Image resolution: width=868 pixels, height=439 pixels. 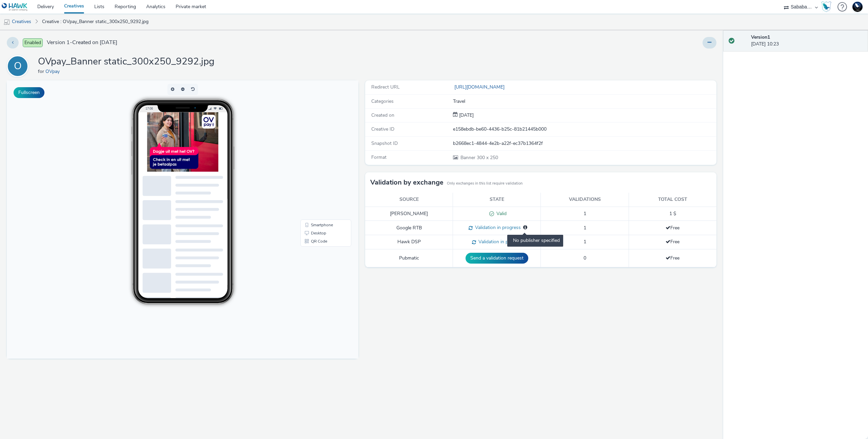 What do you see at coordinates (315, 144) in the screenshot?
I see `span: Smartphone` at bounding box center [315, 144].